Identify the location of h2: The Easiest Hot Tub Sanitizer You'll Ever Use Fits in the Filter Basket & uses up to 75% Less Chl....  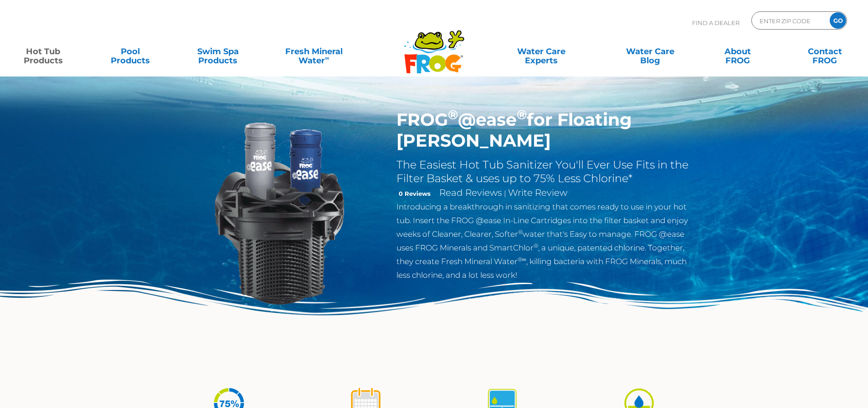
(545, 172).